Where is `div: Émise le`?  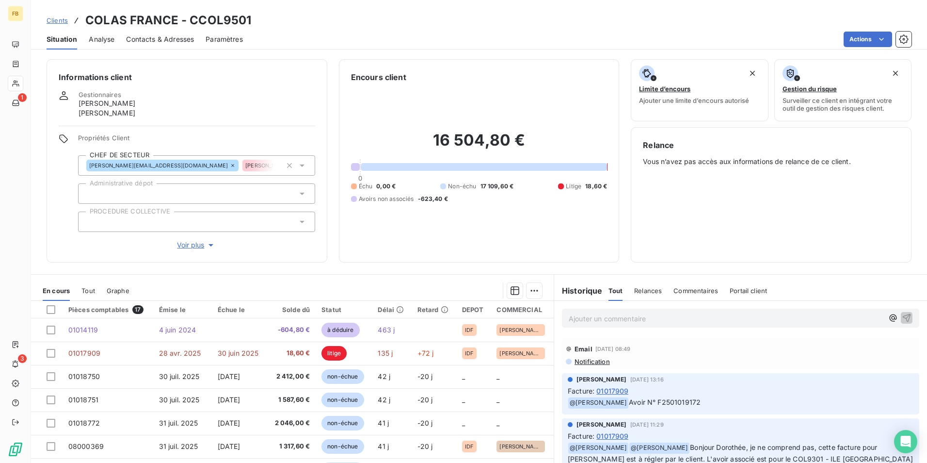
div: Émise le is located at coordinates (182, 309).